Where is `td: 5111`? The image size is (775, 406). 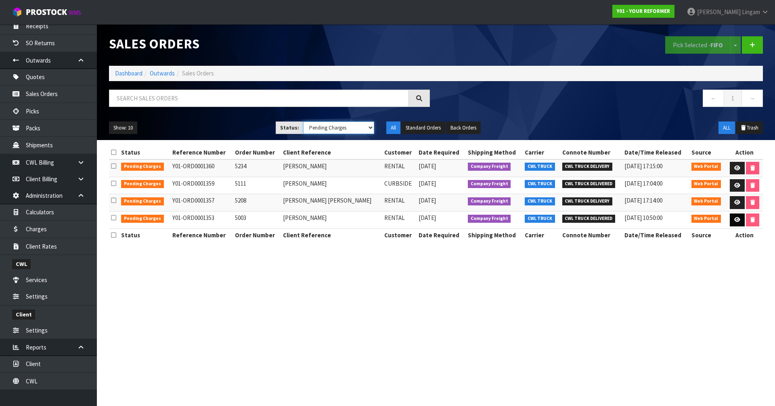
td: 5111 is located at coordinates (257, 185).